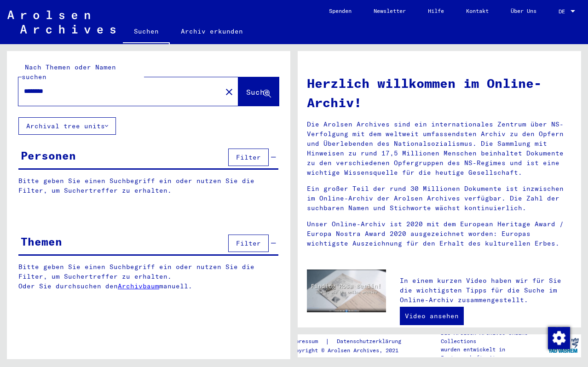 Image resolution: width=588 pixels, height=367 pixels. What do you see at coordinates (439, 198) in the screenshot?
I see `p: Ein großer Teil der rund 30 Millionen Dokumente ist inzwischen im Online-Archiv der Arolsen Archi...` at bounding box center [439, 198].